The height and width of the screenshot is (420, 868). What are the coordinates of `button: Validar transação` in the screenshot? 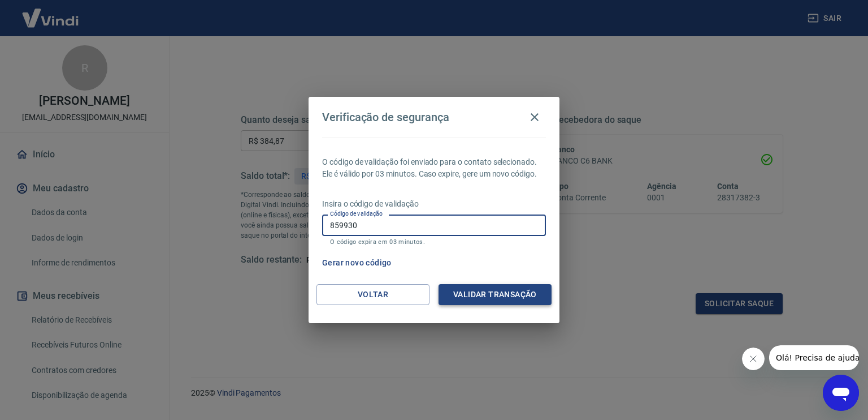 It's located at (495, 294).